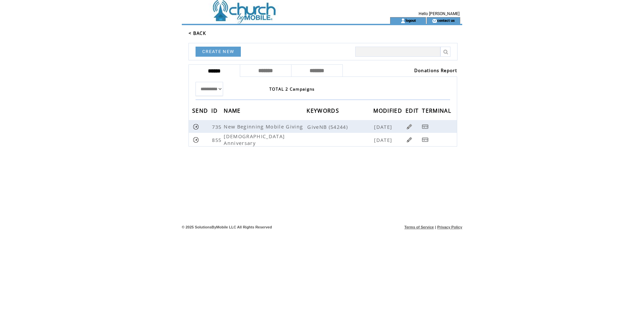 The height and width of the screenshot is (317, 644). I want to click on a: Privacy Policy, so click(449, 227).